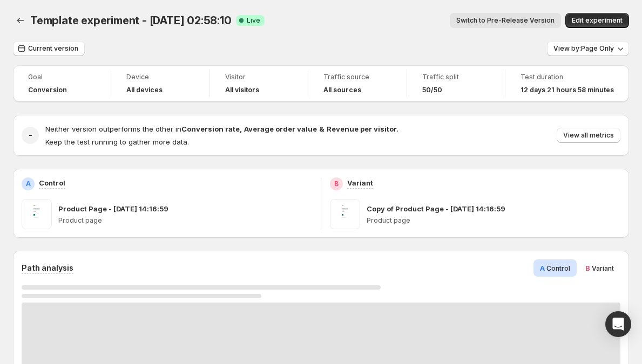 This screenshot has width=642, height=364. I want to click on div: Open Intercom Messenger, so click(618, 325).